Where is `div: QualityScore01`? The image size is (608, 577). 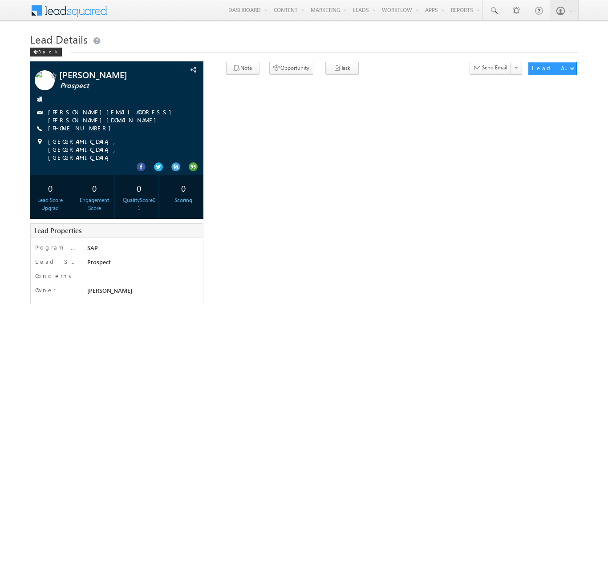
div: QualityScore01 is located at coordinates (139, 204).